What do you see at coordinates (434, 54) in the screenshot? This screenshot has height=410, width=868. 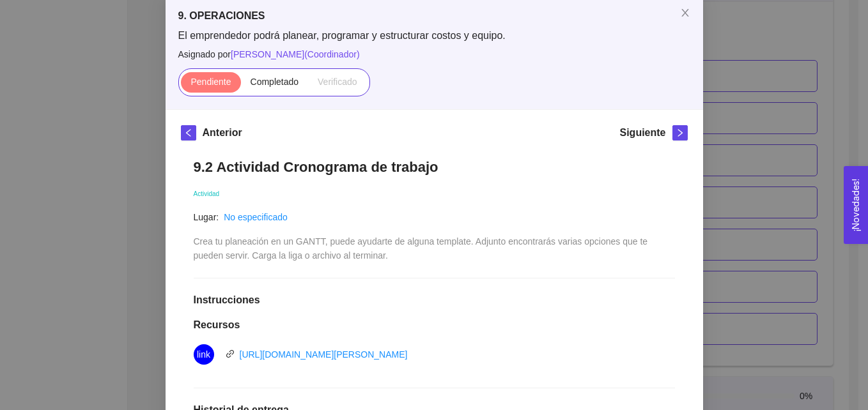 I see `span: Asignado por` at bounding box center [434, 54].